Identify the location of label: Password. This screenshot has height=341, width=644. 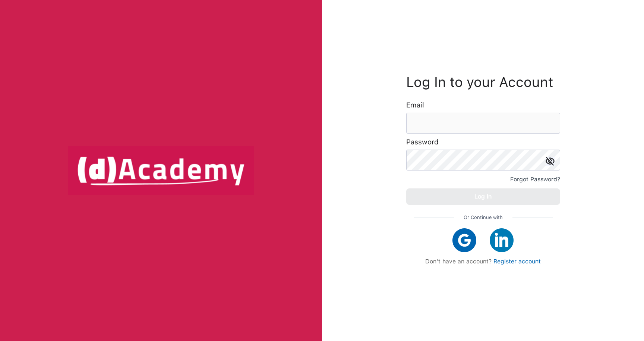
(423, 142).